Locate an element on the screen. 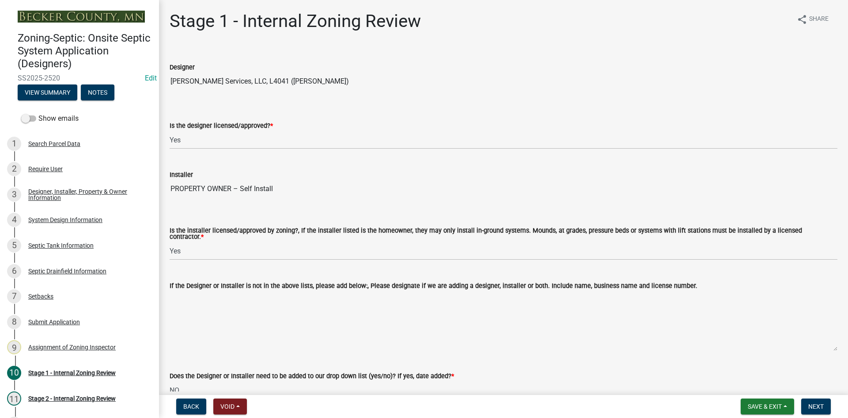 Image resolution: width=848 pixels, height=418 pixels. h4: Zoning-Septic: Onsite Septic System Application (Designers) is located at coordinates (85, 51).